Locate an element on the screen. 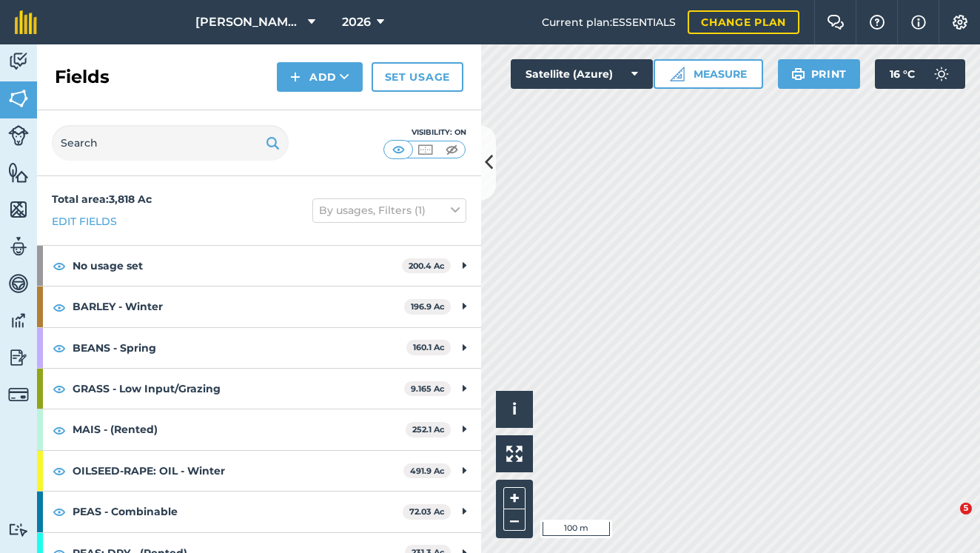 This screenshot has height=553, width=980. strong: BARLEY - Winter is located at coordinates (239, 306).